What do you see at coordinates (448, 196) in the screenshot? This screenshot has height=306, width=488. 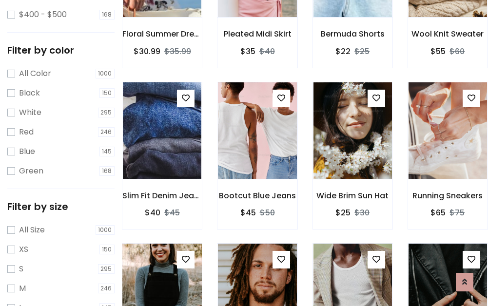 I see `h6: Running Sneakers` at bounding box center [448, 196].